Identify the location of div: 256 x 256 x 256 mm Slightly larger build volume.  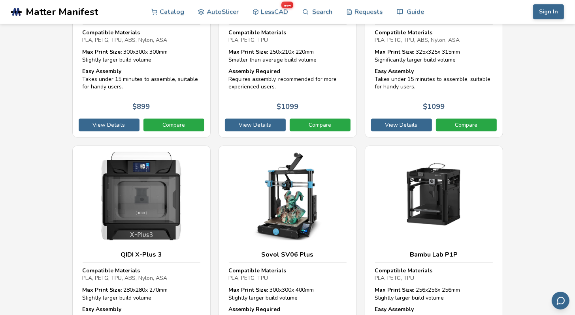
(434, 294).